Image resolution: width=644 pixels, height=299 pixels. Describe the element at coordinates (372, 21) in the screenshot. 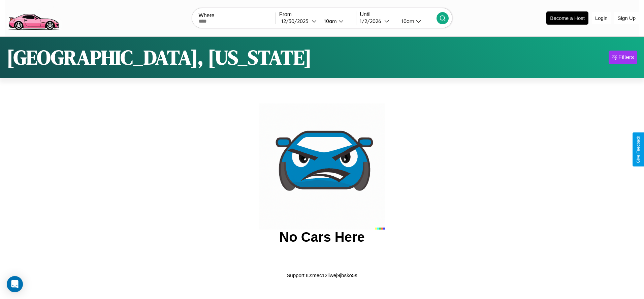

I see `div: 1 / 2 / 2026` at that location.